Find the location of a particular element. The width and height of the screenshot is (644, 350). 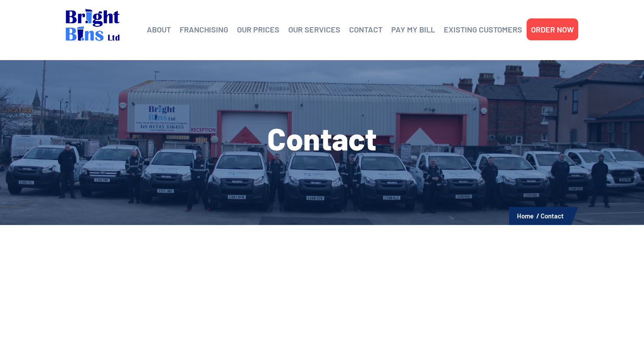

li: Contact is located at coordinates (552, 216).